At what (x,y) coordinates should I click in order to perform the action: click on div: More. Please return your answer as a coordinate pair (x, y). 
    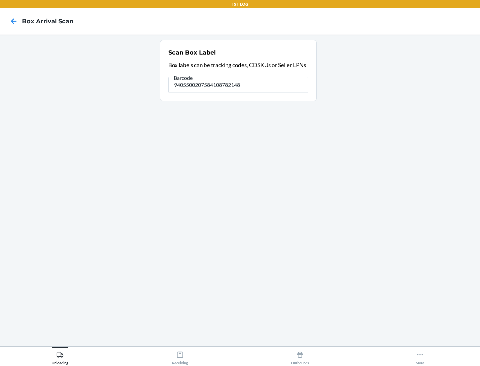
    Looking at the image, I should click on (420, 357).